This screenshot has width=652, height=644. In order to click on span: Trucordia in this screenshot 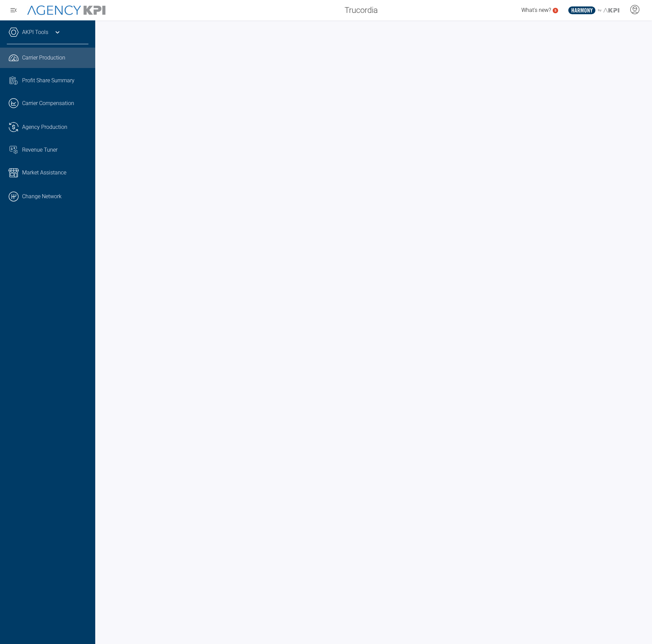, I will do `click(361, 10)`.